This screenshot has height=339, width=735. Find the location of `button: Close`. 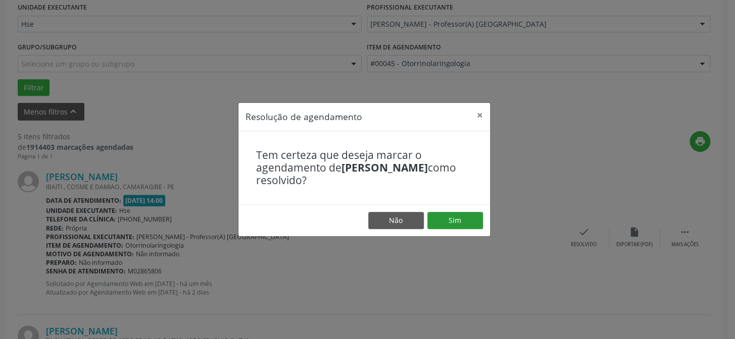

button: Close is located at coordinates (480, 115).